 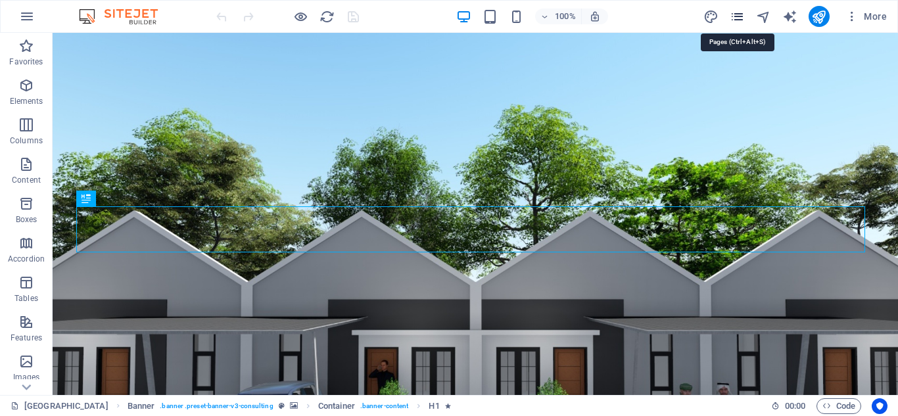 What do you see at coordinates (294, 405) in the screenshot?
I see `i: This element contains a background` at bounding box center [294, 405].